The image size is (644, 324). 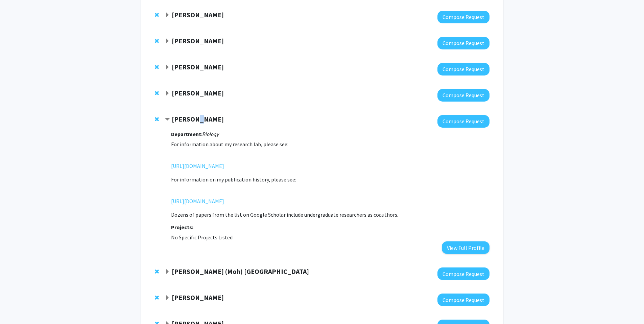 I want to click on span: Expand Cyndi Kershaw Bookmark, so click(x=168, y=67).